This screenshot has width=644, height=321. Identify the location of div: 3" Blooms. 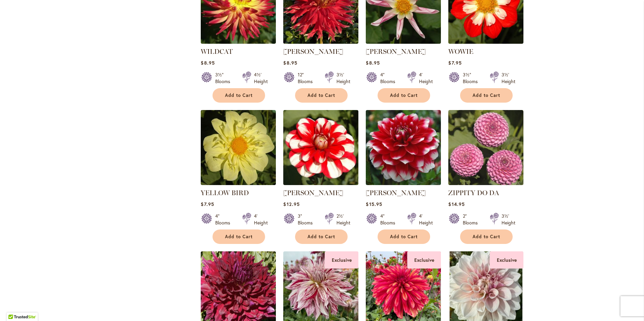
(307, 219).